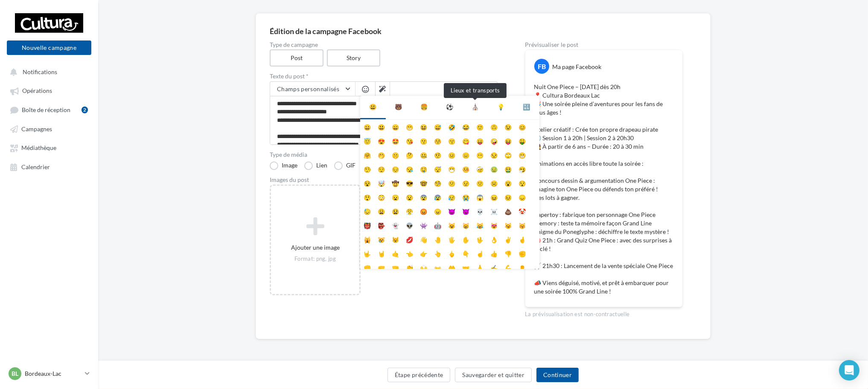  Describe the element at coordinates (475, 91) in the screenshot. I see `div: Lieux et transports` at that location.